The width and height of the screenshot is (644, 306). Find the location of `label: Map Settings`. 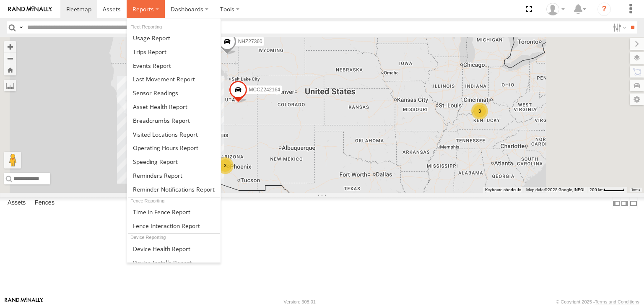

label: Map Settings is located at coordinates (637, 99).